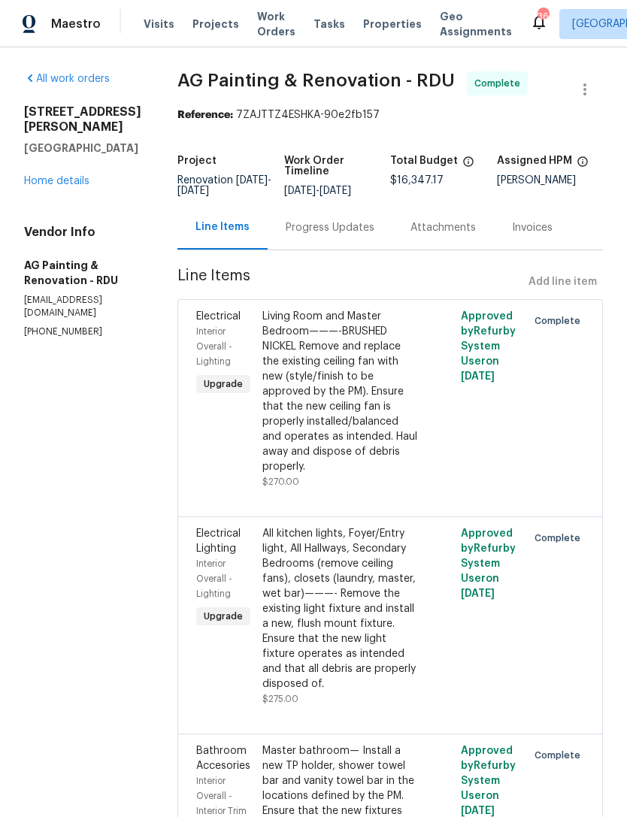 This screenshot has height=817, width=627. I want to click on h5: AG Painting & Renovation - RDU, so click(83, 273).